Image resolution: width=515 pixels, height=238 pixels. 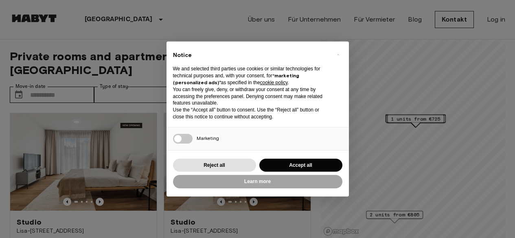 I want to click on strong: “marketing (personalized ads)”, so click(x=236, y=79).